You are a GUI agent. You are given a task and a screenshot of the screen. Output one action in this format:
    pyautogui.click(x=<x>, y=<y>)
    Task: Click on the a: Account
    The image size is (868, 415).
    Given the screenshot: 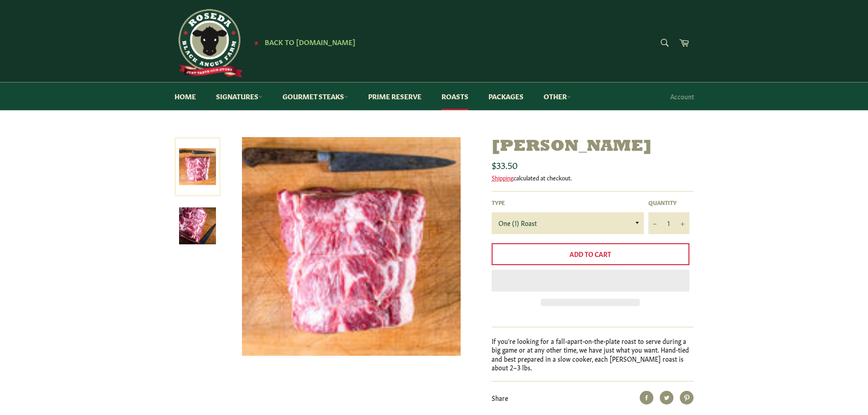 What is the action you would take?
    pyautogui.click(x=682, y=96)
    